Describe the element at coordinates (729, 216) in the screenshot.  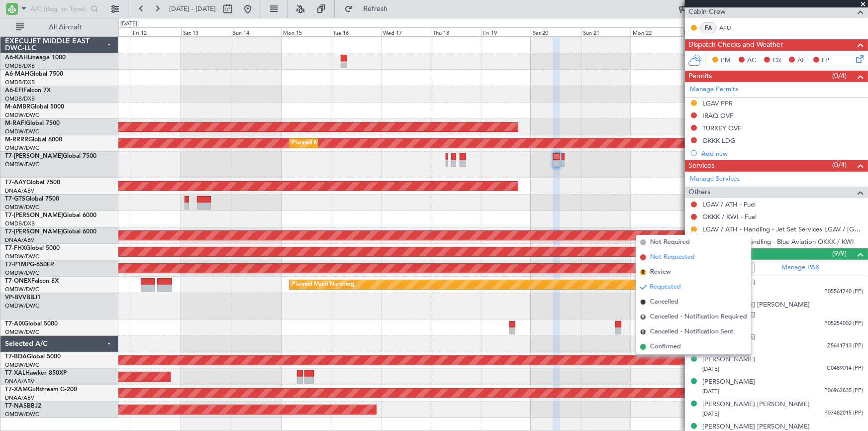
I see `a: OKKK / KWI - Fuel` at that location.